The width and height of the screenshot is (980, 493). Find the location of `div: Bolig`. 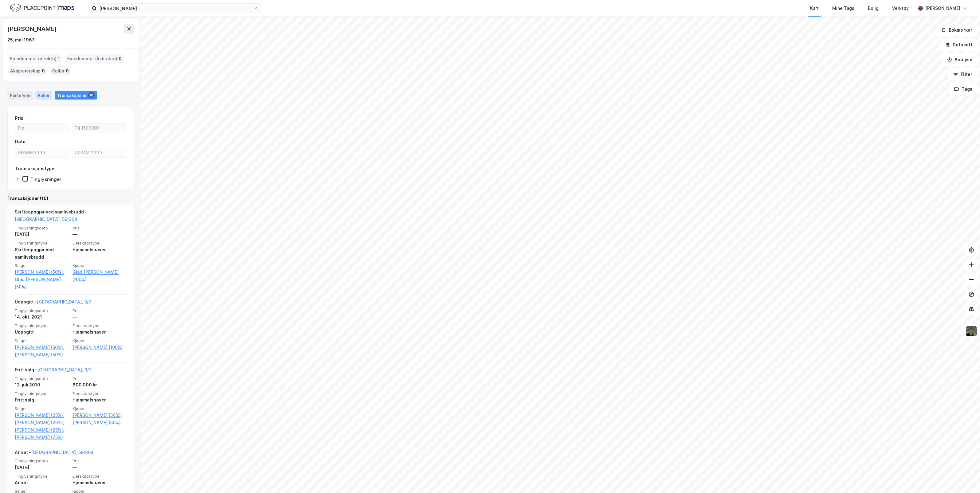

div: Bolig is located at coordinates (874, 9).